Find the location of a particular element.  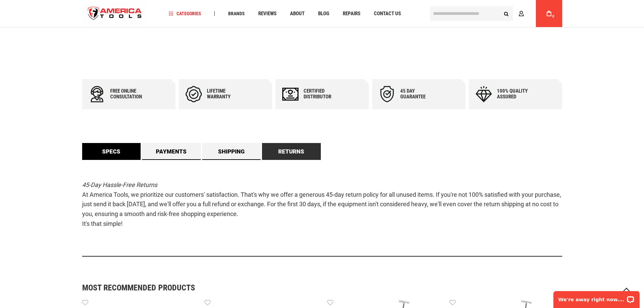

span: Brands is located at coordinates (236, 14).